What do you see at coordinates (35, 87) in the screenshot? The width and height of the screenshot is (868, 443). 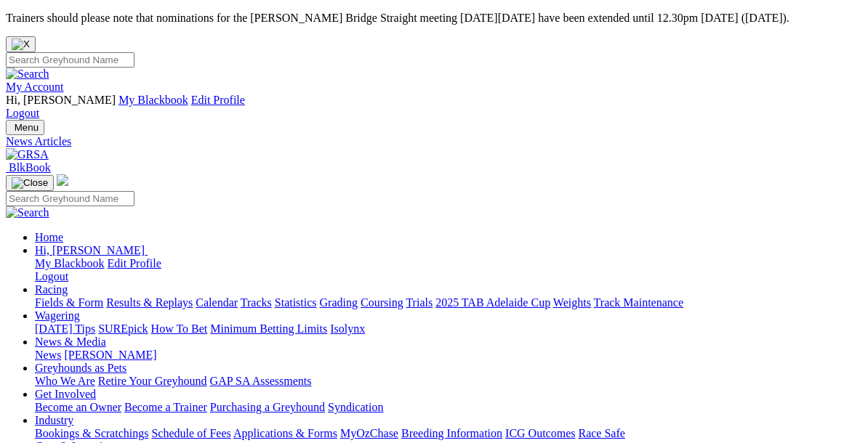 I see `a: My Account` at bounding box center [35, 87].